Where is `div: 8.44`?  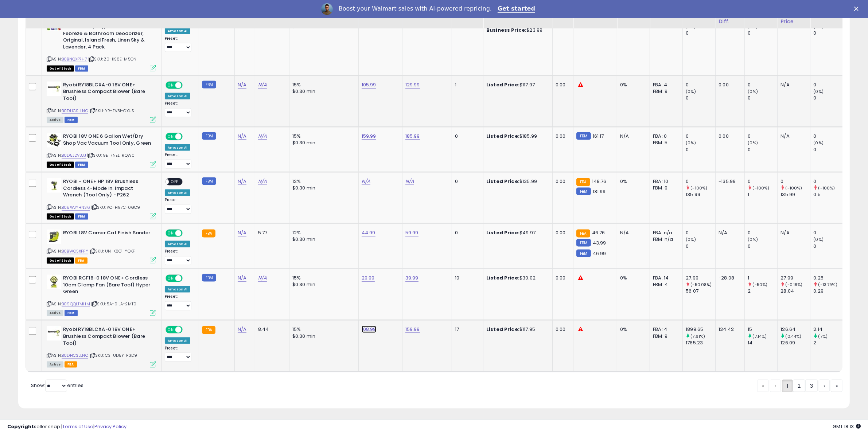
div: 8.44 is located at coordinates (271, 330).